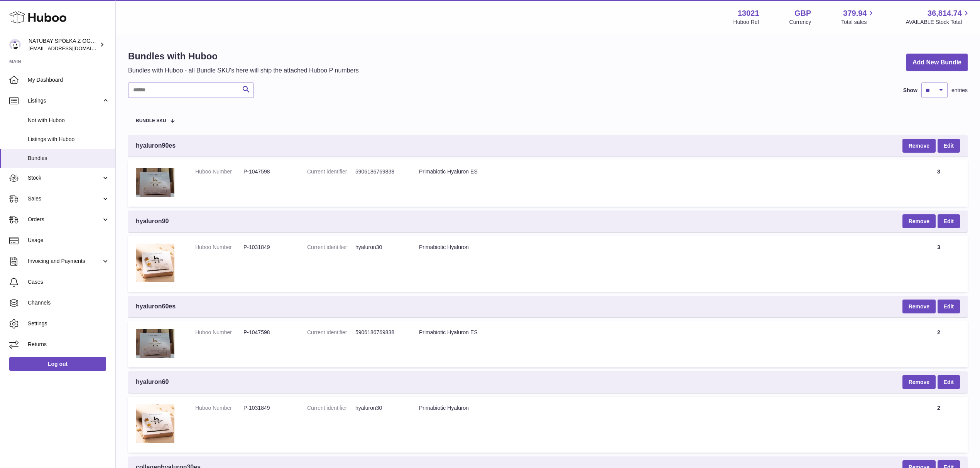 This screenshot has height=468, width=980. Describe the element at coordinates (858, 17) in the screenshot. I see `a: 379.94 Total sales` at that location.